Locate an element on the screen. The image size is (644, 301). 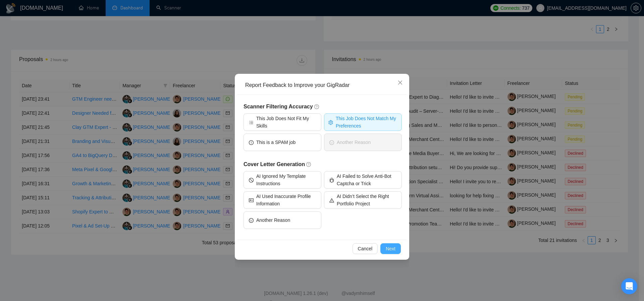
span: Cancel is located at coordinates (365, 249).